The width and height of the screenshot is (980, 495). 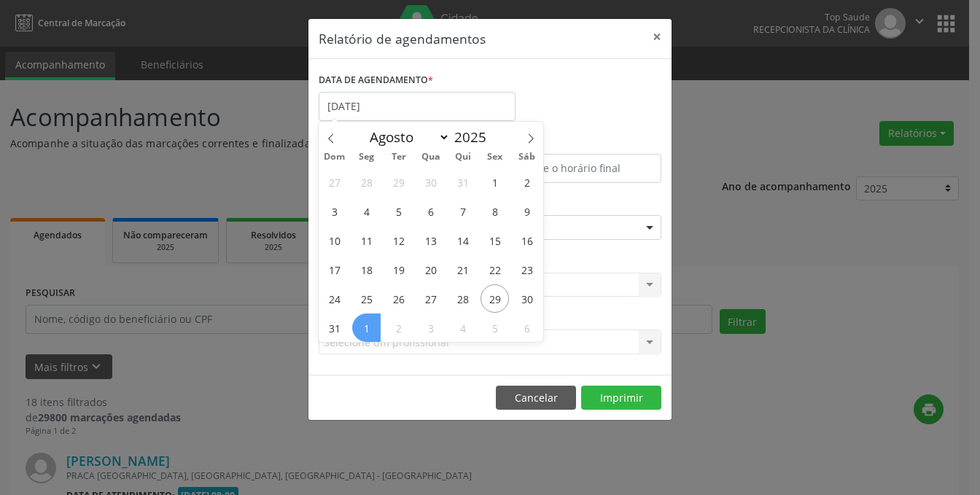 What do you see at coordinates (417, 106) in the screenshot?
I see `input: Selecione uma data ou intervalo` at bounding box center [417, 106].